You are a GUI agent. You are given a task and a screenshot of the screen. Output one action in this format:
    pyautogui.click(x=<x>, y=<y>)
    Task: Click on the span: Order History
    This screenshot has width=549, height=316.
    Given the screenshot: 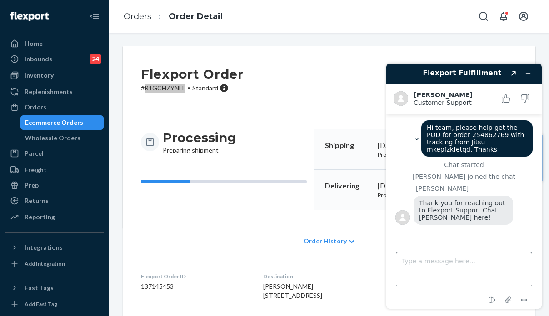 What is the action you would take?
    pyautogui.click(x=325, y=241)
    